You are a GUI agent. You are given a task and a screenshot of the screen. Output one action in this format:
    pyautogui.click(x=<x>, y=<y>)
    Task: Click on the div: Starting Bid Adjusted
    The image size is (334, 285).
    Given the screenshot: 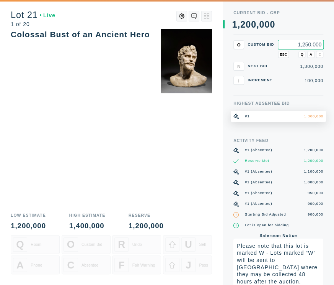 What is the action you would take?
    pyautogui.click(x=266, y=215)
    